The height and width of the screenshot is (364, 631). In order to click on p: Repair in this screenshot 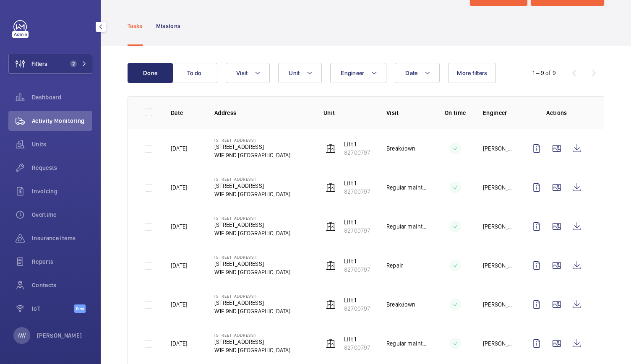, I will do `click(395, 265)`.